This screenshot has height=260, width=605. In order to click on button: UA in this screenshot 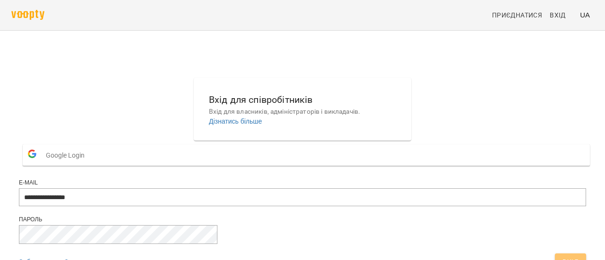, I will do `click(585, 15)`.